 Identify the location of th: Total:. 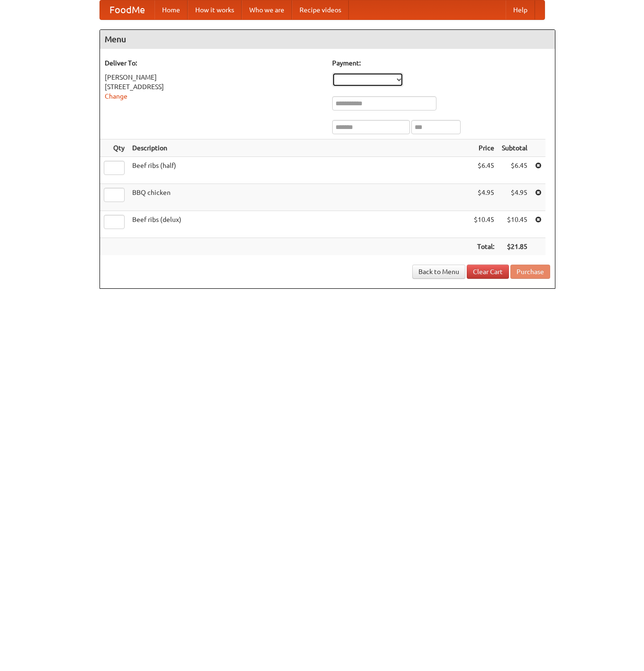
(484, 246).